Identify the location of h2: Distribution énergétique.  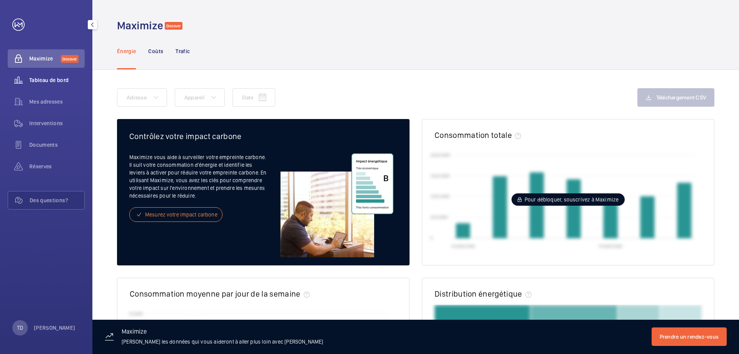
(478, 293).